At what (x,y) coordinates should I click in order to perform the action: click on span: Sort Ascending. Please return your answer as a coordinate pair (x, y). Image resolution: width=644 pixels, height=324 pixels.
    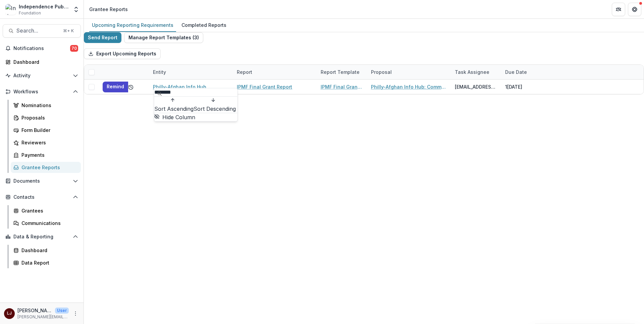
    Looking at the image, I should click on (174, 109).